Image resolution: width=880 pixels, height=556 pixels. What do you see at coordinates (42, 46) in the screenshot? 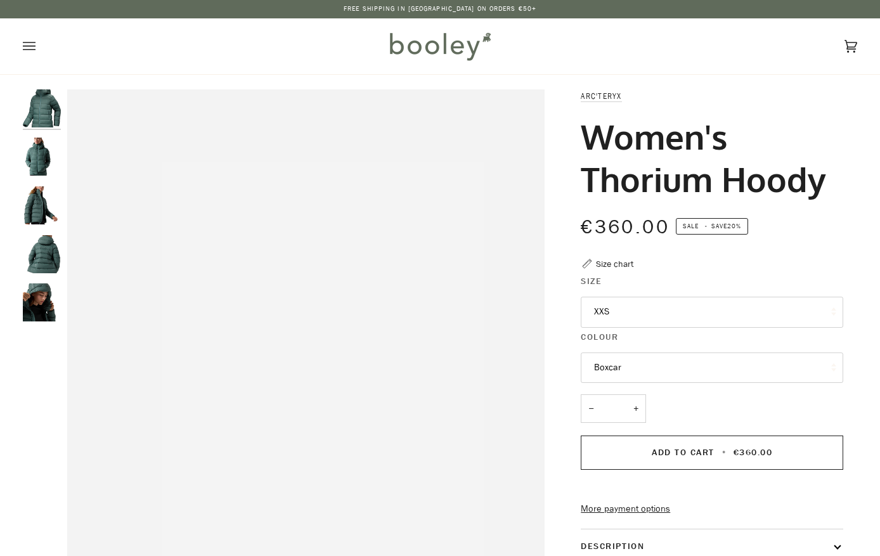
I see `button: Open menu` at bounding box center [42, 46].